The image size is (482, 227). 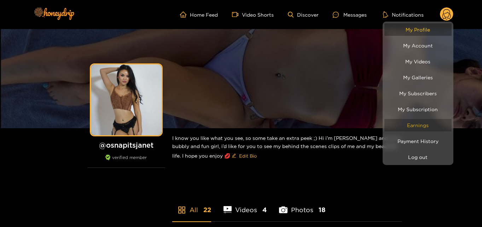 What do you see at coordinates (418, 109) in the screenshot?
I see `a: My Subscription` at bounding box center [418, 109].